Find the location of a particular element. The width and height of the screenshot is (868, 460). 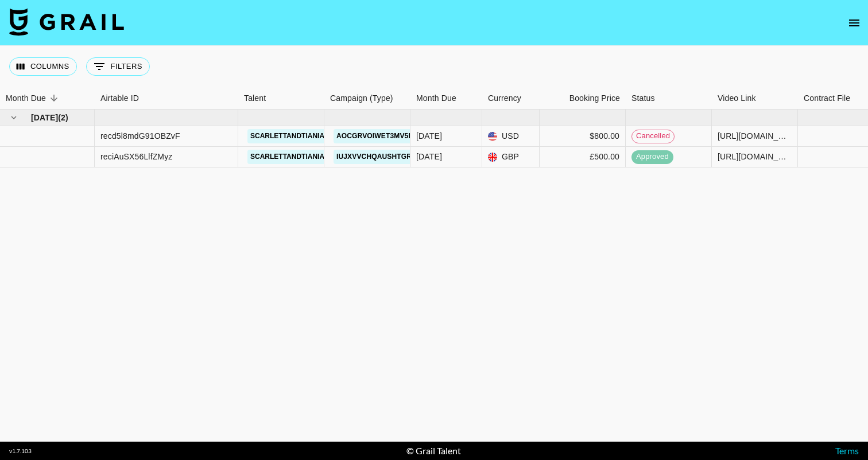

button: Select columns is located at coordinates (43, 67).